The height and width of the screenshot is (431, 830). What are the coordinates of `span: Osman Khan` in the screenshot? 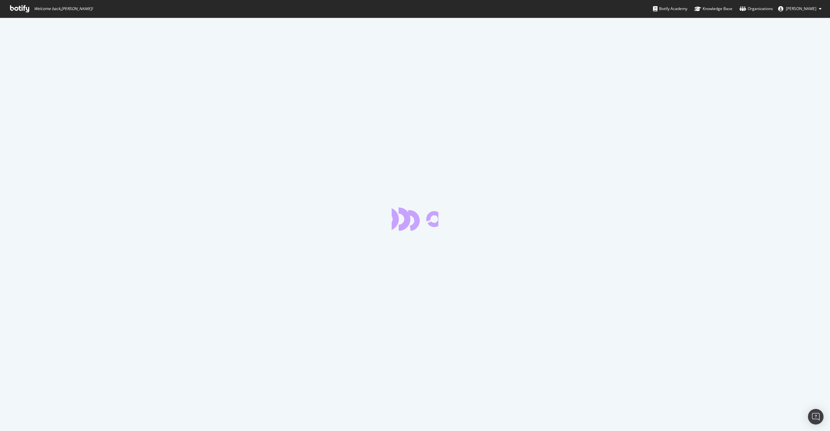 It's located at (801, 8).